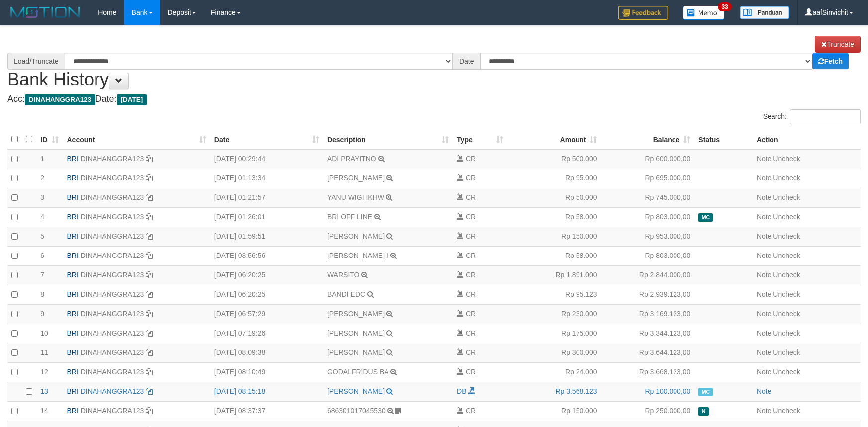 The image size is (868, 427). Describe the element at coordinates (45, 13) in the screenshot. I see `img: MOTION_logo.png` at that location.